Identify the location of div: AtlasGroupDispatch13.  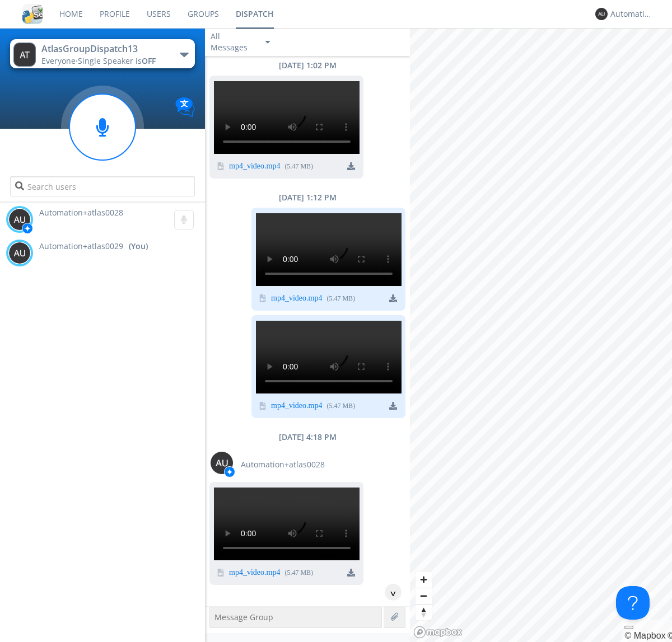
(104, 49).